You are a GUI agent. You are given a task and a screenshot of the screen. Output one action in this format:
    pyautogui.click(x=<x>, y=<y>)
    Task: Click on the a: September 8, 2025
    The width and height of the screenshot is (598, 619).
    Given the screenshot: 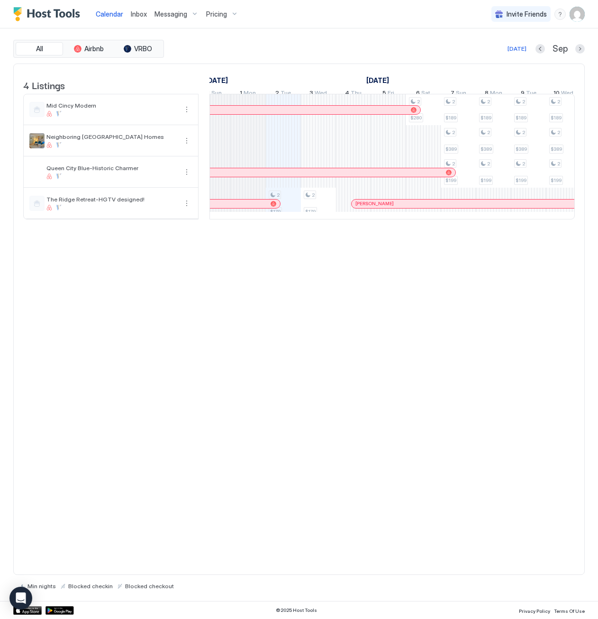 What is the action you would take?
    pyautogui.click(x=494, y=94)
    